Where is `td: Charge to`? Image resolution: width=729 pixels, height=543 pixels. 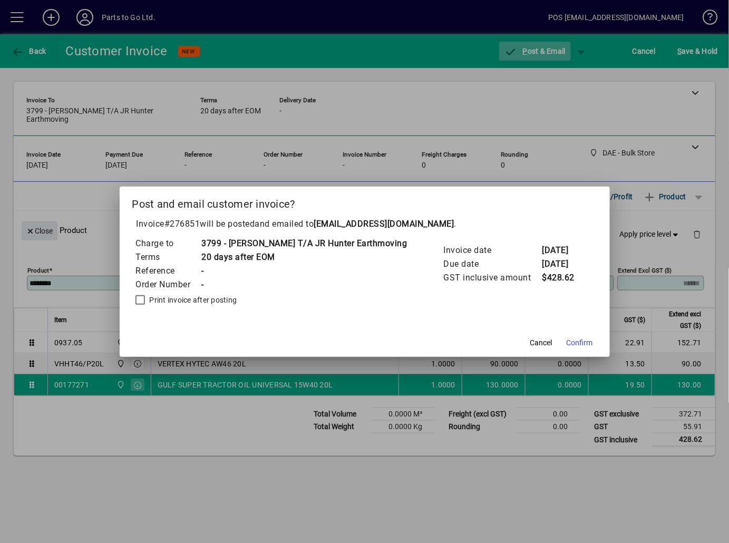
td: Charge to is located at coordinates (168, 243).